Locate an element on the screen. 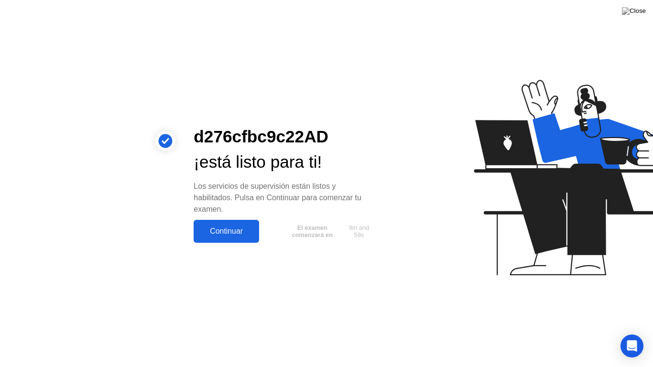 The width and height of the screenshot is (653, 367). div: d276cfbc9c22AD is located at coordinates (285, 137).